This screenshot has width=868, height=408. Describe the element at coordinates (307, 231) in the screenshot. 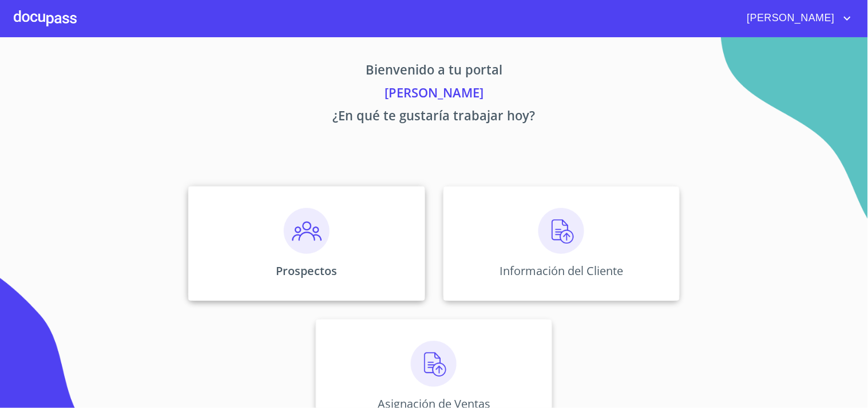

I see `img: prospectos.png` at that location.